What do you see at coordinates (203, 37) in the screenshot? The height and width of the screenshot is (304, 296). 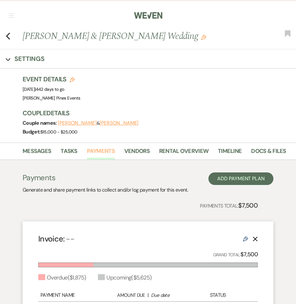 I see `button: Edit` at bounding box center [203, 37].